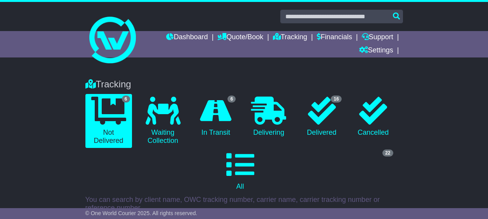 This screenshot has width=488, height=219. I want to click on a: Delivering, so click(269, 117).